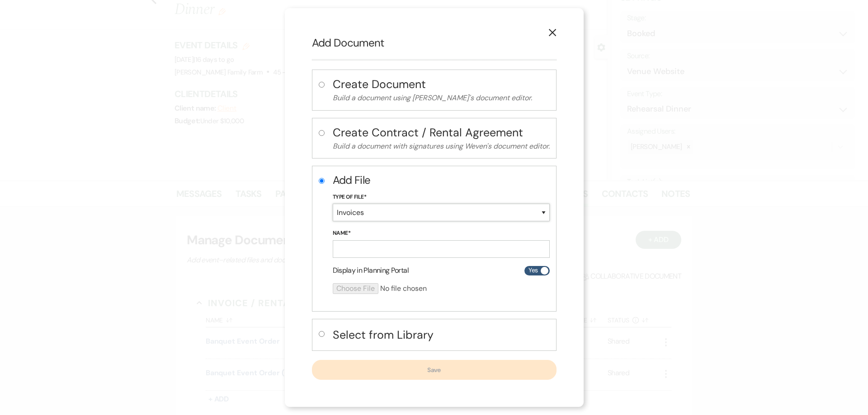 This screenshot has height=415, width=868. I want to click on button: Save, so click(434, 370).